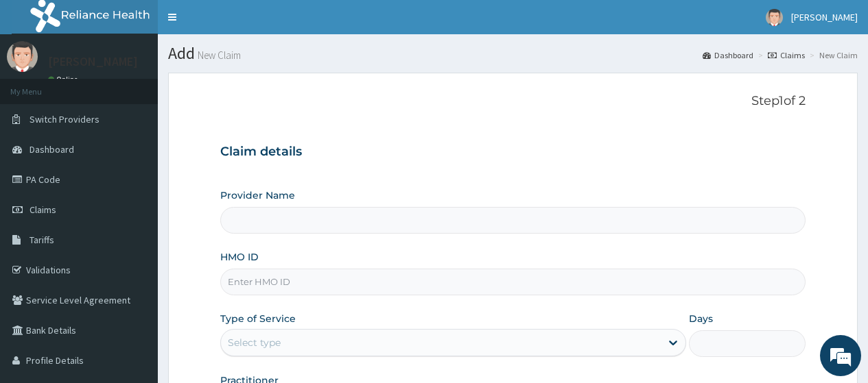 The image size is (868, 383). What do you see at coordinates (51, 150) in the screenshot?
I see `span: Dashboard` at bounding box center [51, 150].